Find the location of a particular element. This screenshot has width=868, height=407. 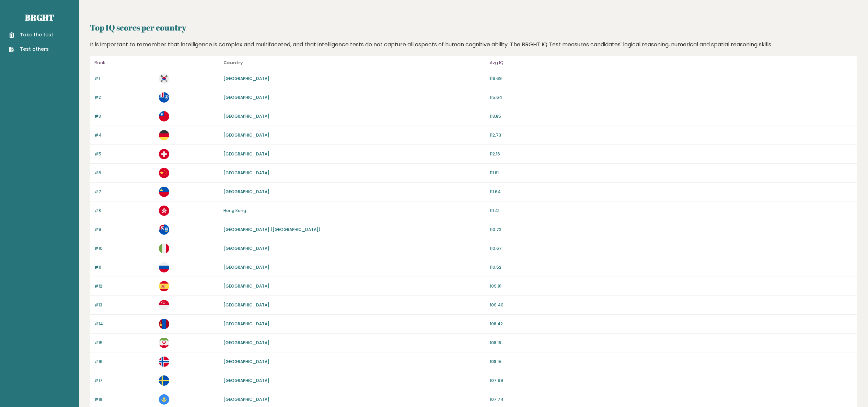

img: tw.svg is located at coordinates (164, 116).